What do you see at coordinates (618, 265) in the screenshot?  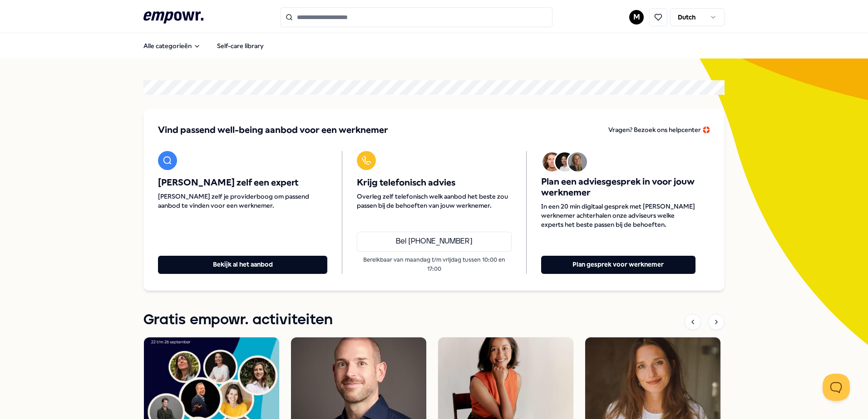 I see `button: Plan gesprek voor werknemer` at bounding box center [618, 265].